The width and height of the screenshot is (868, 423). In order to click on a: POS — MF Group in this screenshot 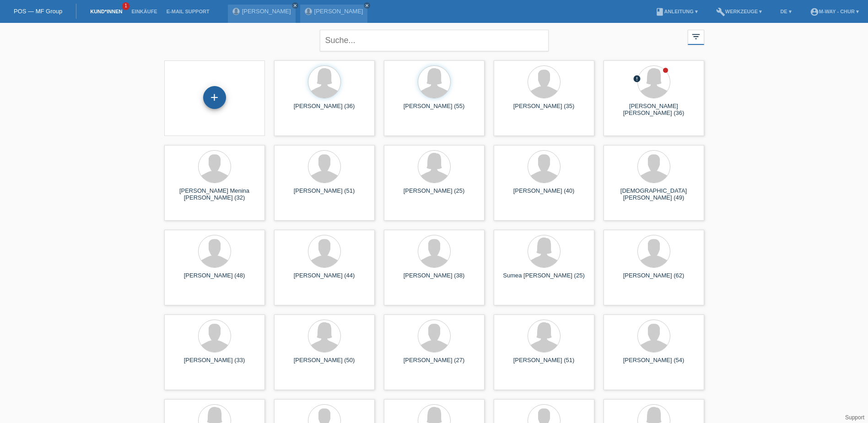, I will do `click(38, 11)`.